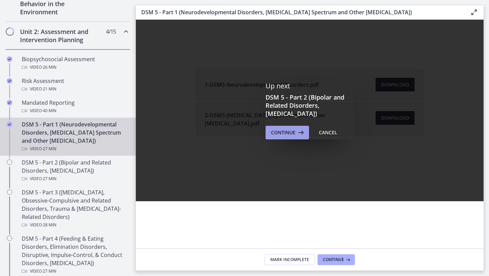 The image size is (489, 276). Describe the element at coordinates (49, 67) in the screenshot. I see `span: · 26 min` at that location.